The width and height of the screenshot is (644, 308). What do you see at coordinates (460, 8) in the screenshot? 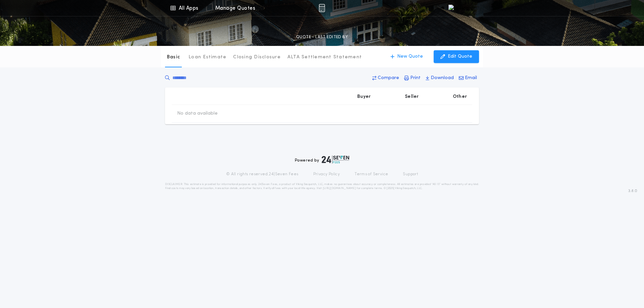
I see `img: vs-icon` at bounding box center [460, 8].